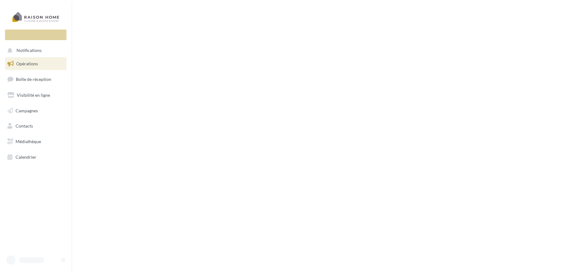 The height and width of the screenshot is (271, 580). What do you see at coordinates (36, 95) in the screenshot?
I see `a: Visibilité en ligne` at bounding box center [36, 95].